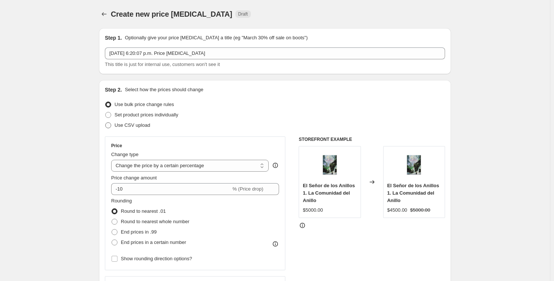 The image size is (554, 281). Describe the element at coordinates (275, 165) in the screenshot. I see `div: help` at that location.